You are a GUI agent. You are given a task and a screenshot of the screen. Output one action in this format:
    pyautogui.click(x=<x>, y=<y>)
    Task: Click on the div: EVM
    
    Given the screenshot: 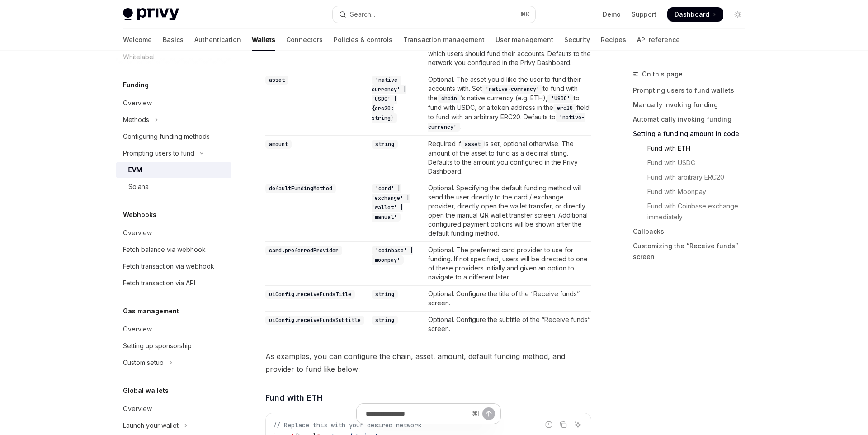 What is the action you would take?
    pyautogui.click(x=135, y=170)
    